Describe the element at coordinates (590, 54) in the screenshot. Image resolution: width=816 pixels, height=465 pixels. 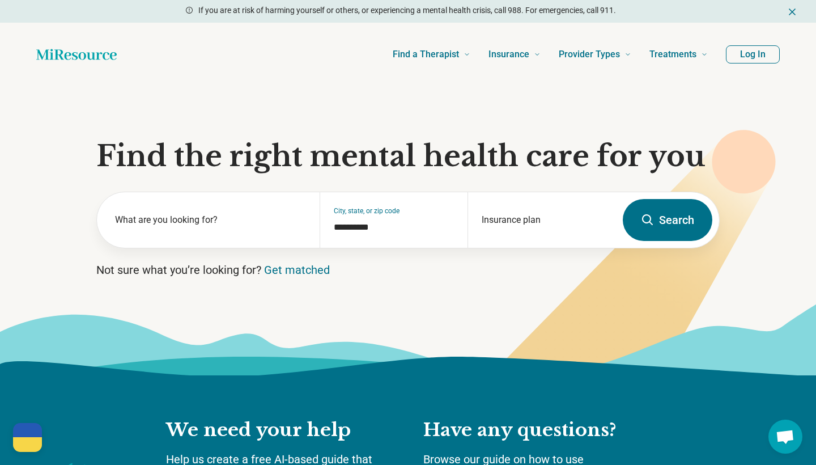
I see `span: Provider Types` at that location.